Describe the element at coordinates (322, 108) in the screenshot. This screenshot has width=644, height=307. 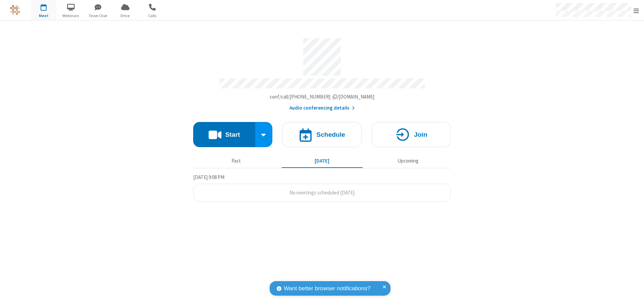
I see `button: Audio conferencing details` at that location.